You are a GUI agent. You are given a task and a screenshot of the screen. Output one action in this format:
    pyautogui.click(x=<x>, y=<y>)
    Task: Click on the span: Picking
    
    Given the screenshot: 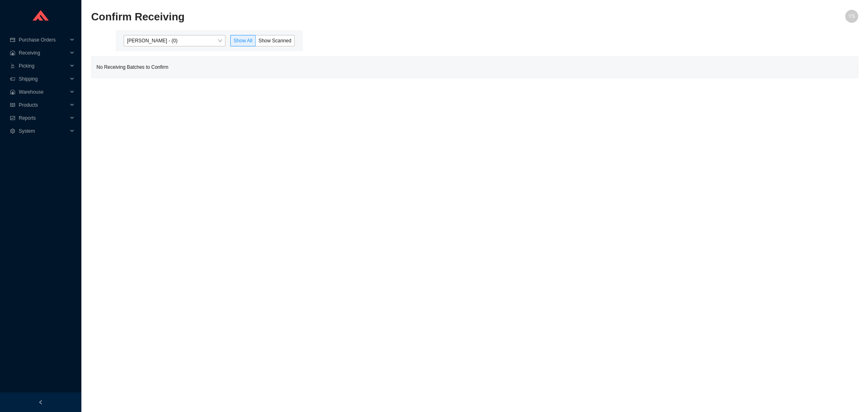 What is the action you would take?
    pyautogui.click(x=43, y=66)
    